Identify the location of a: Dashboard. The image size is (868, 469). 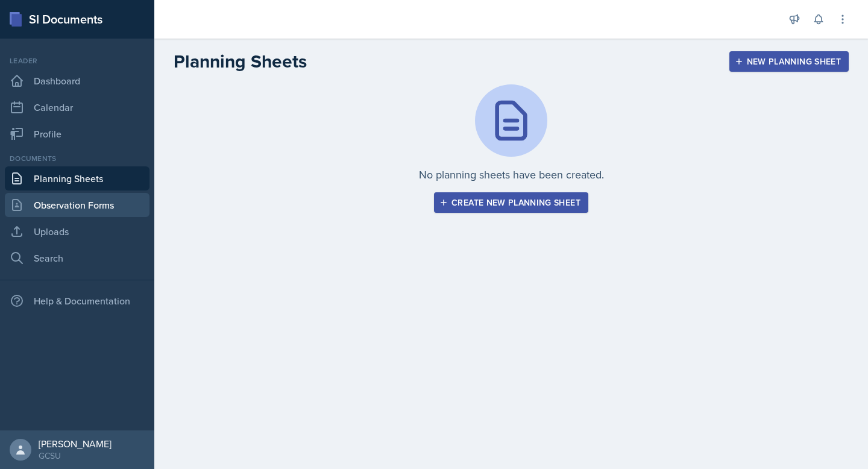
(78, 81).